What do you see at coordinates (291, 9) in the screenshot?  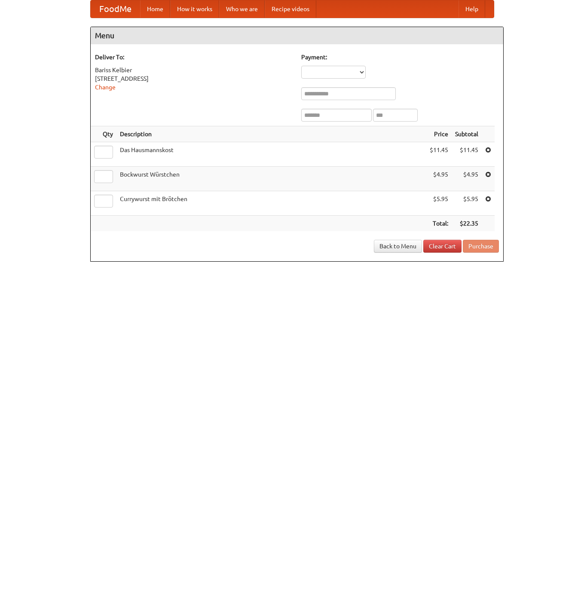 I see `a: Recipe videos` at bounding box center [291, 9].